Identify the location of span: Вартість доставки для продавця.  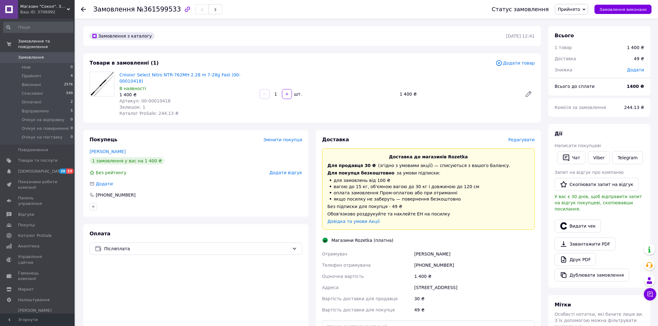
(360, 299).